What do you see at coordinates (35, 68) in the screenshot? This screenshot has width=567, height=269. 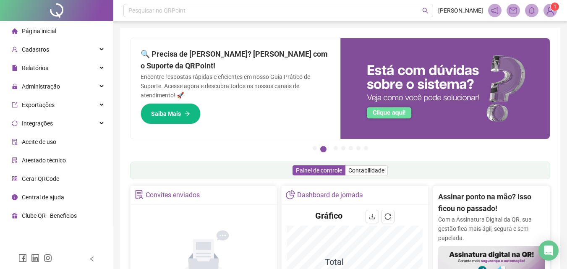 I see `span: Relatórios` at bounding box center [35, 68].